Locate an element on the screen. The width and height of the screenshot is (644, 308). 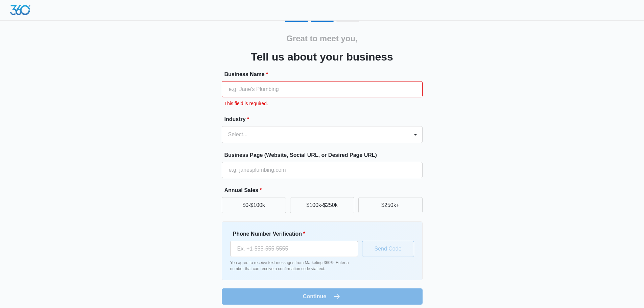
h3: Tell us about your business is located at coordinates (322, 57).